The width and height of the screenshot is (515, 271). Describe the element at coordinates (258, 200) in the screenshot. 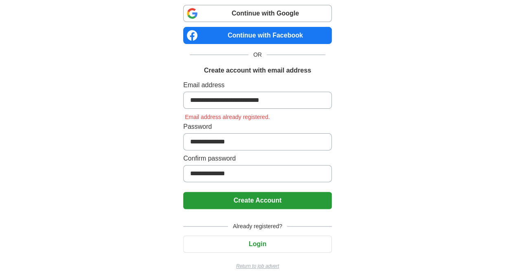

I see `button: Create Account` at that location.